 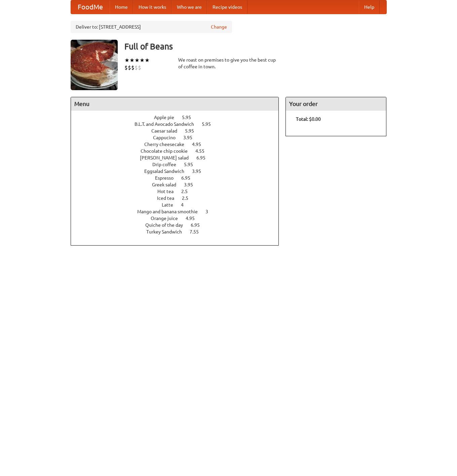 I want to click on a: Cherry cheesecake 4.95, so click(x=179, y=144).